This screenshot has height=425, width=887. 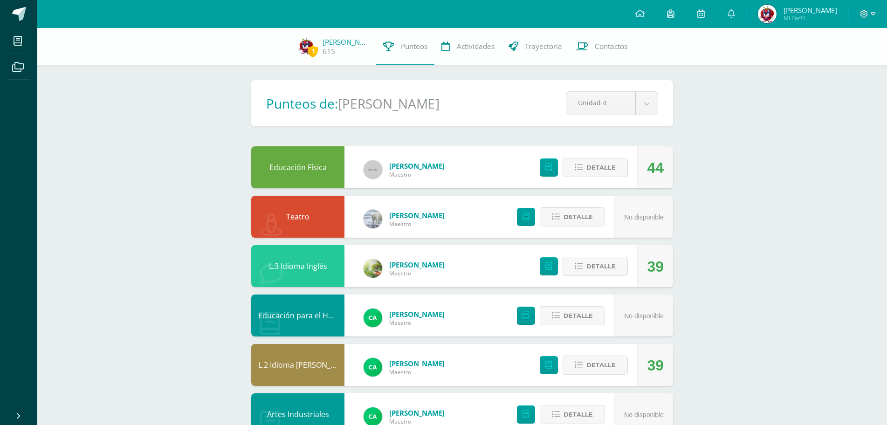 I want to click on div: L.2 Idioma Maya Kaqchikel, so click(x=298, y=365).